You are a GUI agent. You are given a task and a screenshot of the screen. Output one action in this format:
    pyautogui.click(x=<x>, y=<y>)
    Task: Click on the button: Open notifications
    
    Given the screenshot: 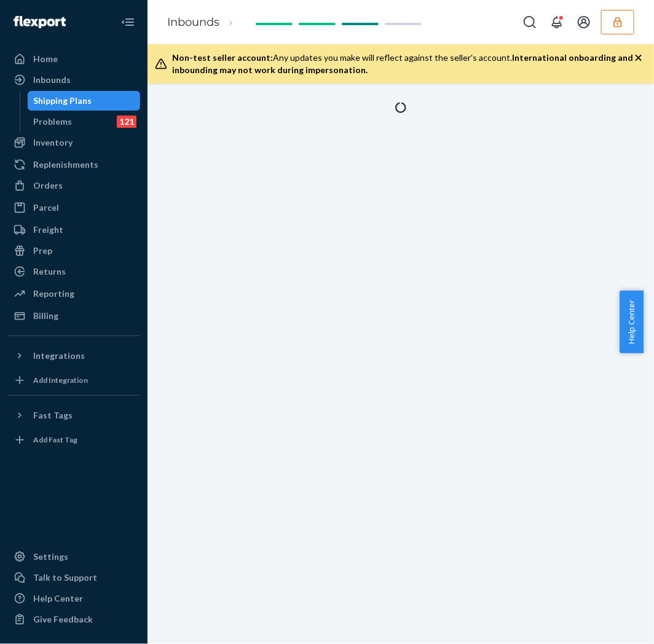 What is the action you would take?
    pyautogui.click(x=557, y=22)
    